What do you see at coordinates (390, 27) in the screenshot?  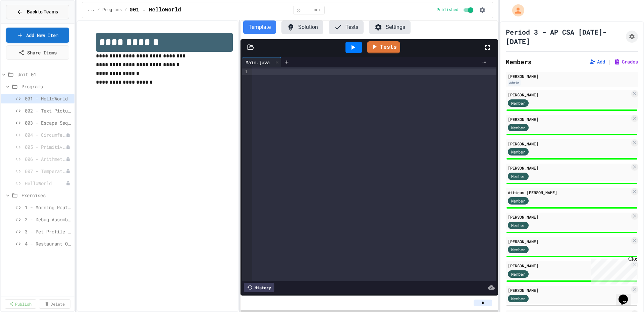 I see `button: Settings` at bounding box center [390, 27].